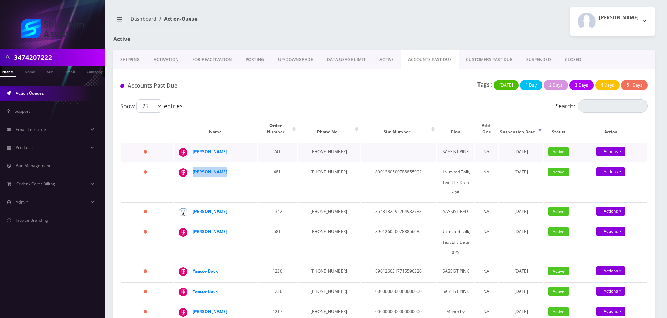 The height and width of the screenshot is (318, 667). I want to click on a: Email, so click(70, 71).